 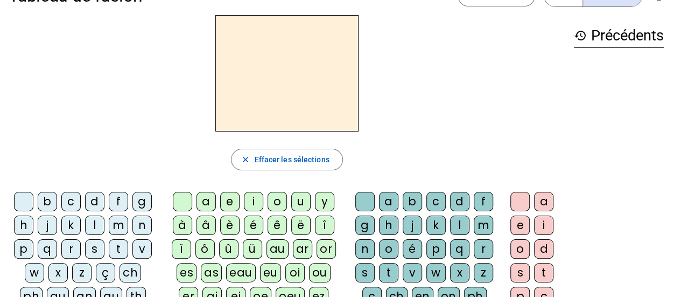 What do you see at coordinates (241, 272) in the screenshot?
I see `div: eau` at bounding box center [241, 272].